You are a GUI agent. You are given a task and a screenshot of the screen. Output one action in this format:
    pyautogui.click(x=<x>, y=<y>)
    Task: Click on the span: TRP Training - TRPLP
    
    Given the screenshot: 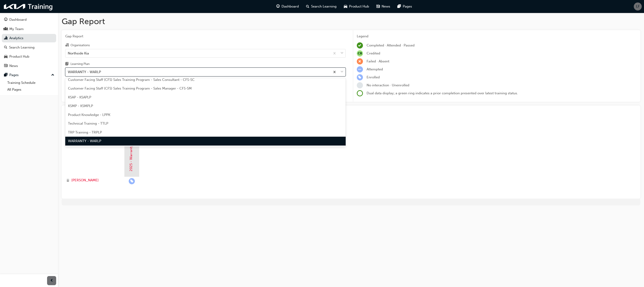 What is the action you would take?
    pyautogui.click(x=85, y=132)
    